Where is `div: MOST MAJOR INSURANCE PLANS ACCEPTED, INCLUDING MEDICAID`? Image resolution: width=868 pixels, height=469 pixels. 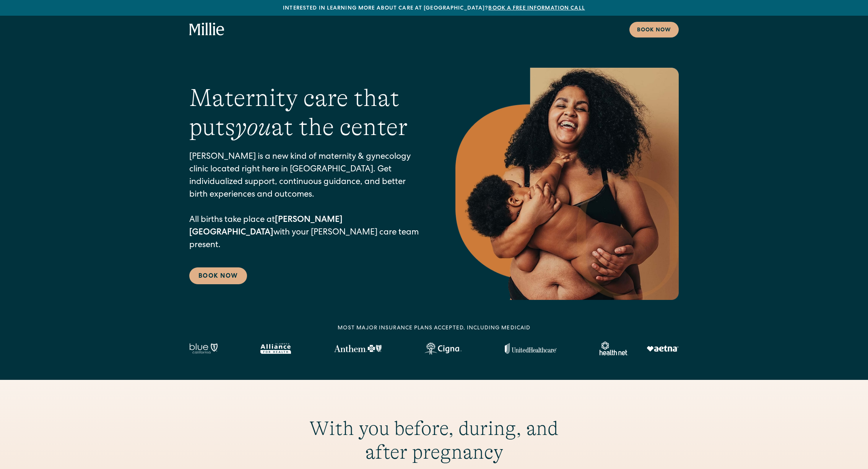 div: MOST MAJOR INSURANCE PLANS ACCEPTED, INCLUDING MEDICAID is located at coordinates (434, 328).